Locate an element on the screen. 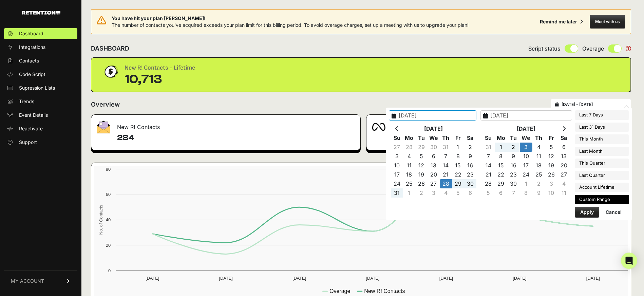 This screenshot has width=644, height=296. th: Fr is located at coordinates (551, 138).